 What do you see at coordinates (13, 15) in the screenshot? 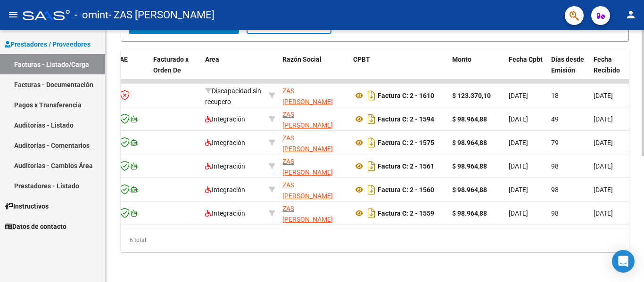
I see `mat-icon: menu` at bounding box center [13, 15].